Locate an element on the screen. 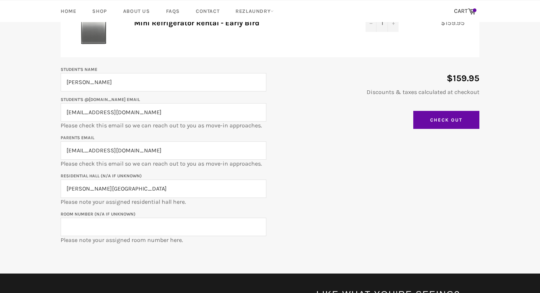 The image size is (540, 293). button: Decrease quantity is located at coordinates (371, 23).